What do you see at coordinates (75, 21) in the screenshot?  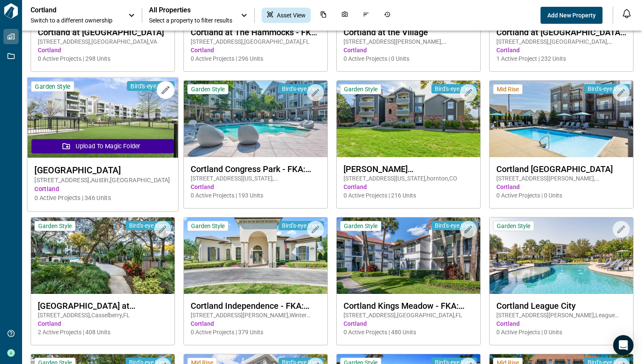 I see `span: Switch to a different ownership` at bounding box center [75, 21].